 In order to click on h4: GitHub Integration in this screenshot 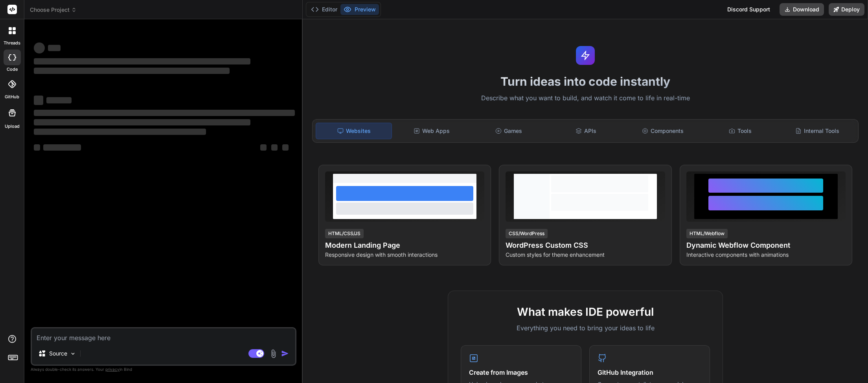, I will do `click(649, 373)`.